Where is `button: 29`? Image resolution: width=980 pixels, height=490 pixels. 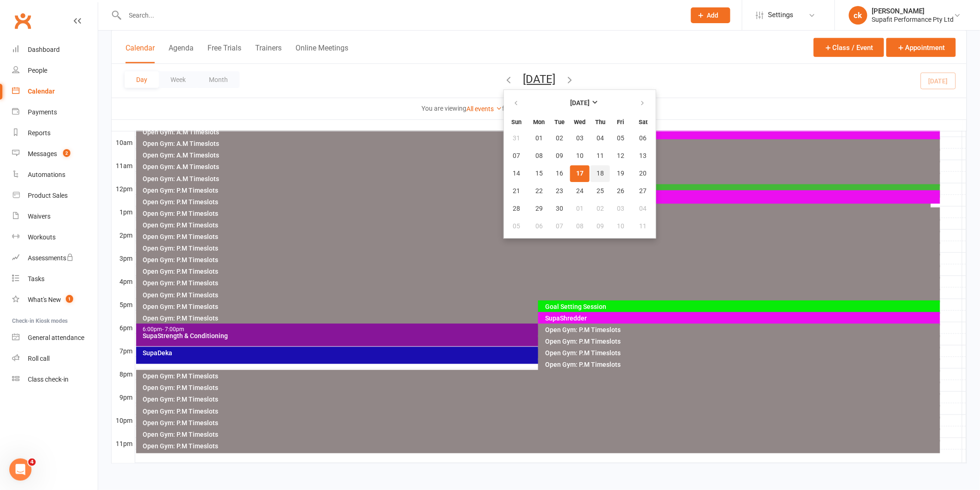 button: 29 is located at coordinates (539, 209).